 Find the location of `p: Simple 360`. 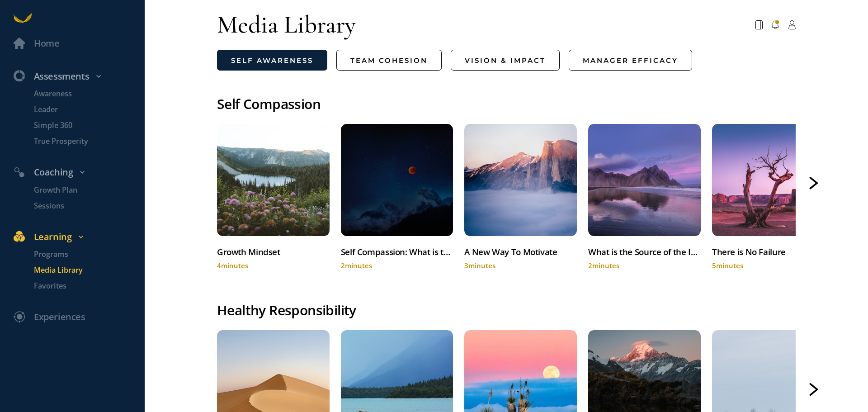

p: Simple 360 is located at coordinates (88, 125).